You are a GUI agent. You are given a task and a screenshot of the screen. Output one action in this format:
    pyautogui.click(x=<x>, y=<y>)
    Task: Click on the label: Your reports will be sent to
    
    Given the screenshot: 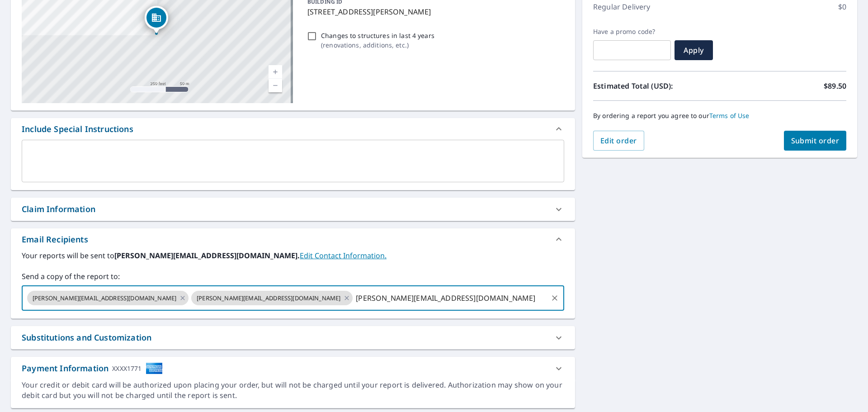 What is the action you would take?
    pyautogui.click(x=293, y=255)
    